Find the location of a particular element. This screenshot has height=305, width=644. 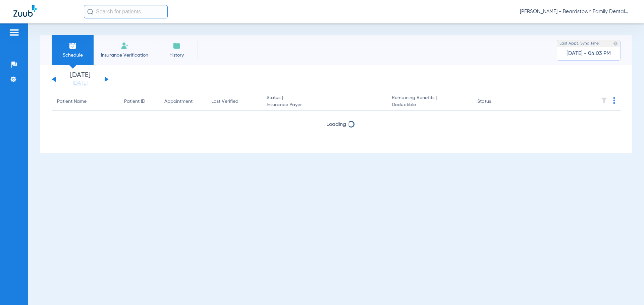

img: group-dot-blue.svg is located at coordinates (614, 101).